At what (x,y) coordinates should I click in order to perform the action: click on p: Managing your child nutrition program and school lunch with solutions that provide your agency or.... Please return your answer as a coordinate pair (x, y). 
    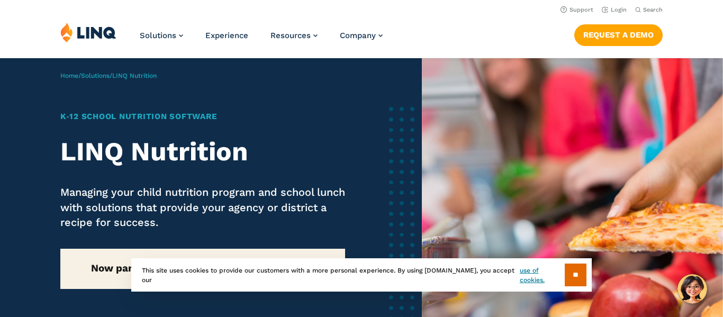
    Looking at the image, I should click on (203, 208).